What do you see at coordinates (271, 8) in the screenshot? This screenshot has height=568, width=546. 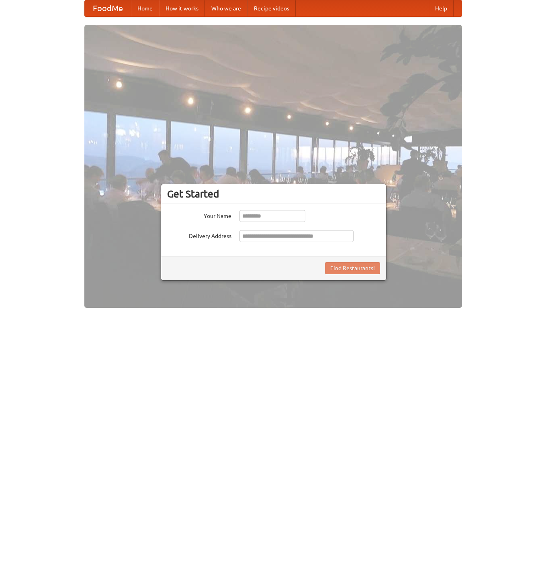 I see `a: Recipe videos` at bounding box center [271, 8].